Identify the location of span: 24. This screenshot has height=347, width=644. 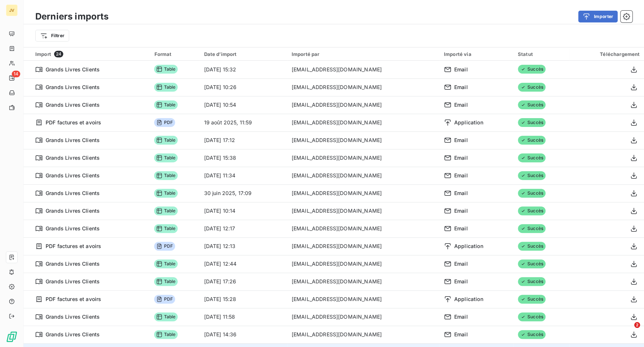
(58, 54).